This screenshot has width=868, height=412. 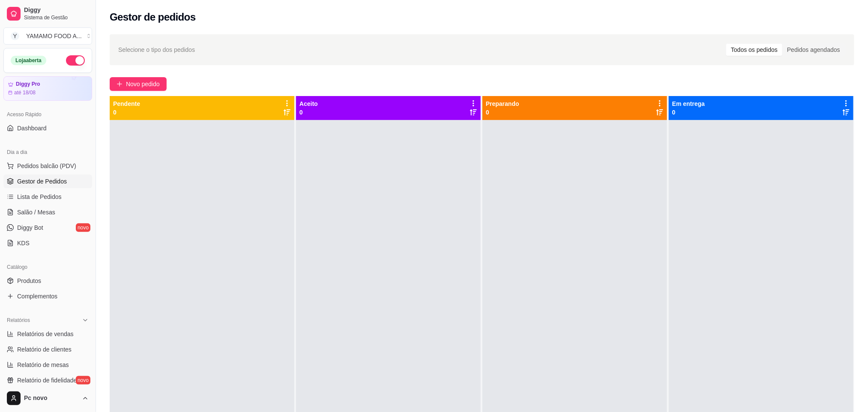 I want to click on span: Relatórios de vendas, so click(x=45, y=334).